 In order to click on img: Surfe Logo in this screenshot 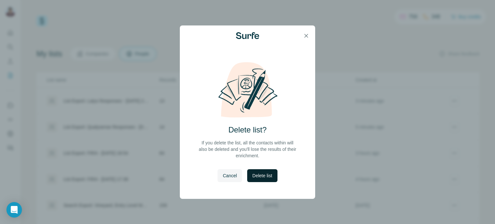, I will do `click(248, 36)`.